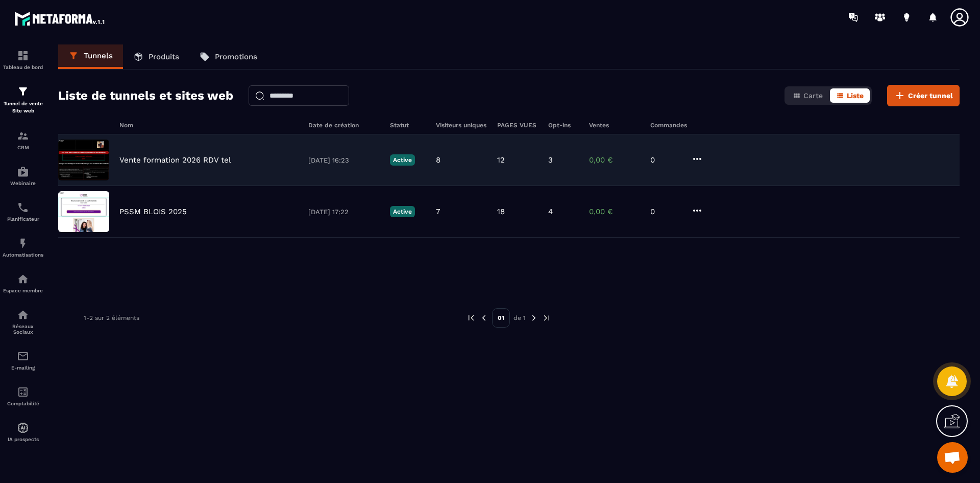 This screenshot has width=980, height=483. Describe the element at coordinates (23, 321) in the screenshot. I see `a: social-networksocial-networkRéseaux Sociaux` at that location.